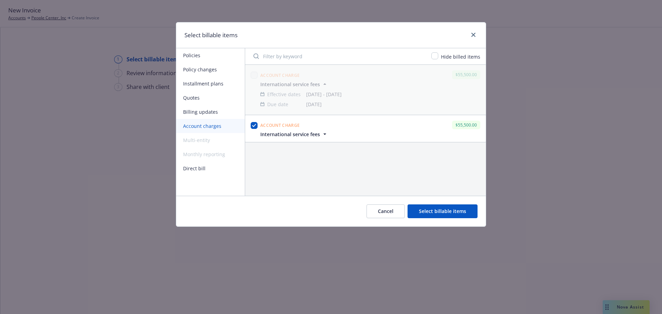 This screenshot has height=314, width=662. I want to click on button: Cancel, so click(385, 211).